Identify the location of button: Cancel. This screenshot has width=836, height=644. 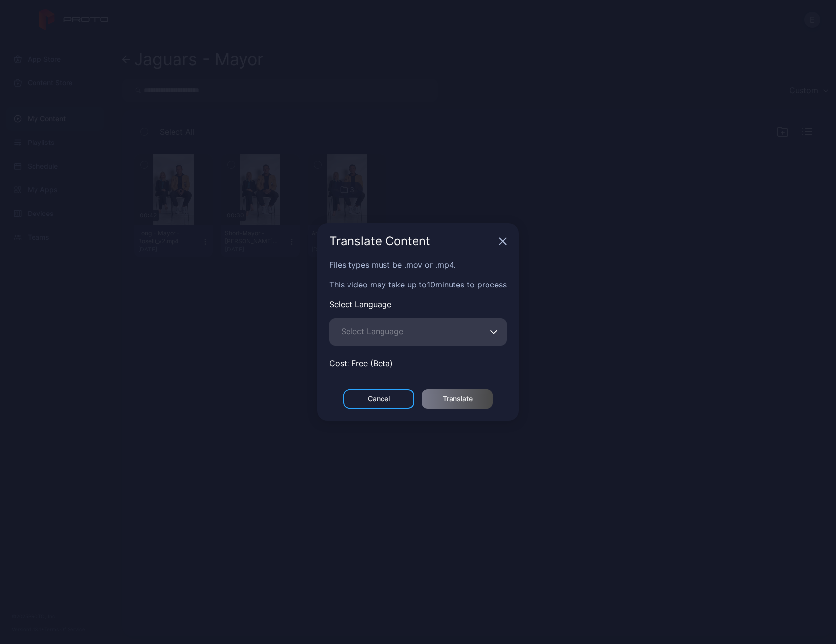
(379, 399).